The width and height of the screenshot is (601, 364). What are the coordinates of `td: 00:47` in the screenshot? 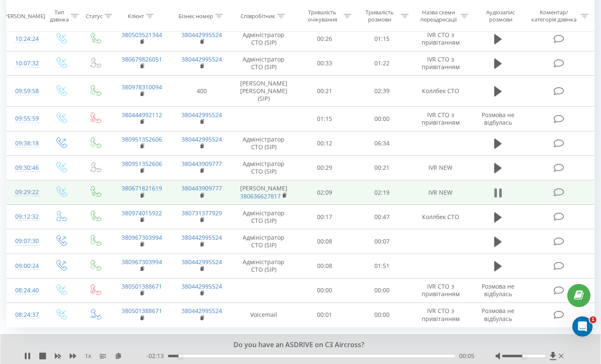 It's located at (382, 217).